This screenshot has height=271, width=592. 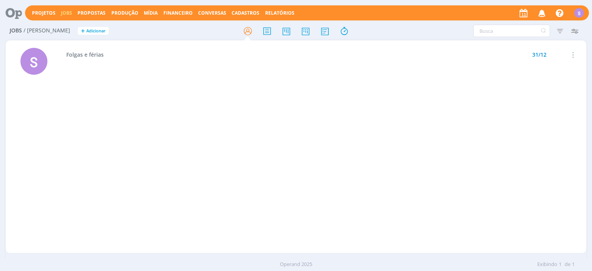 What do you see at coordinates (178, 13) in the screenshot?
I see `button: Financeiro` at bounding box center [178, 13].